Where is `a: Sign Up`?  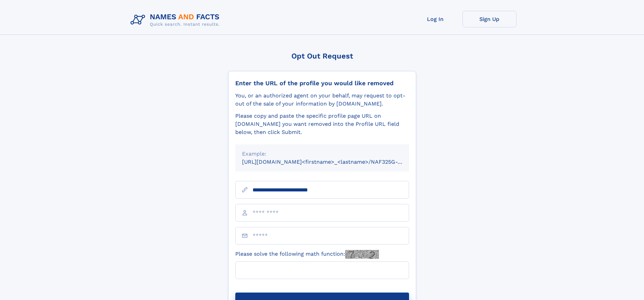 a: Sign Up is located at coordinates (489, 19).